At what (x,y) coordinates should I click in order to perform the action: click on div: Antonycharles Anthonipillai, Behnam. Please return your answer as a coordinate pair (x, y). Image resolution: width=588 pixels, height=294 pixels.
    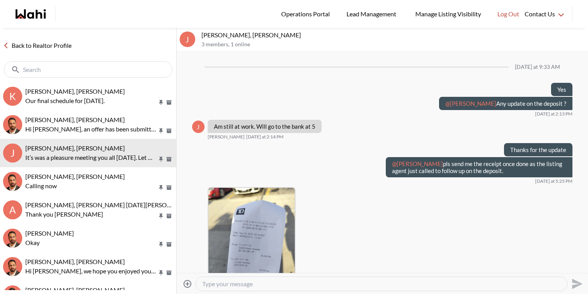
    Looking at the image, I should click on (12, 238).